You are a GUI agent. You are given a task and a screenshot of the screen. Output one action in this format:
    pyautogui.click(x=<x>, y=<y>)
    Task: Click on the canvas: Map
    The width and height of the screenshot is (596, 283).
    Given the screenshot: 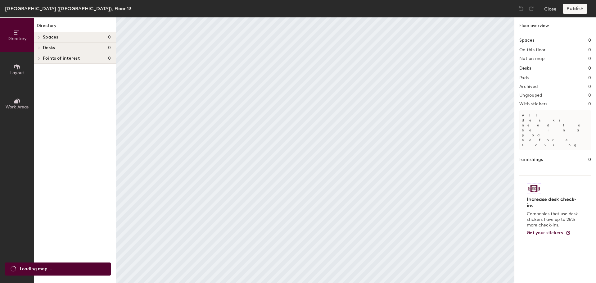 What is the action you would take?
    pyautogui.click(x=315, y=150)
    